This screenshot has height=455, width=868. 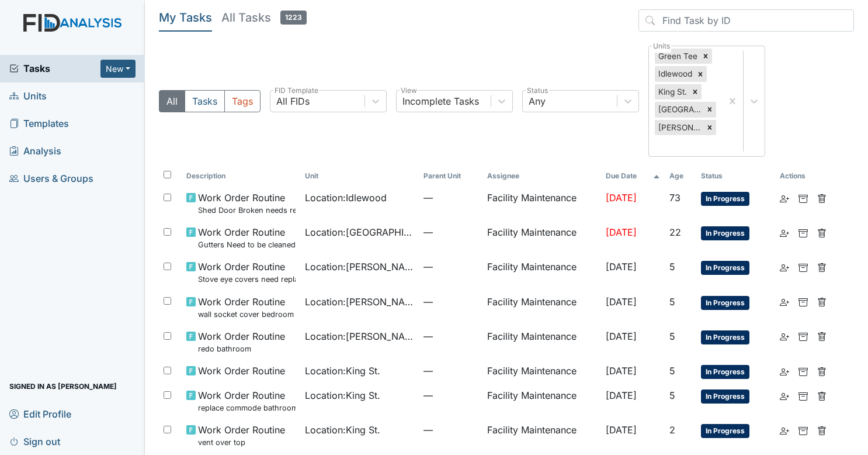 I want to click on span: 2, so click(x=673, y=430).